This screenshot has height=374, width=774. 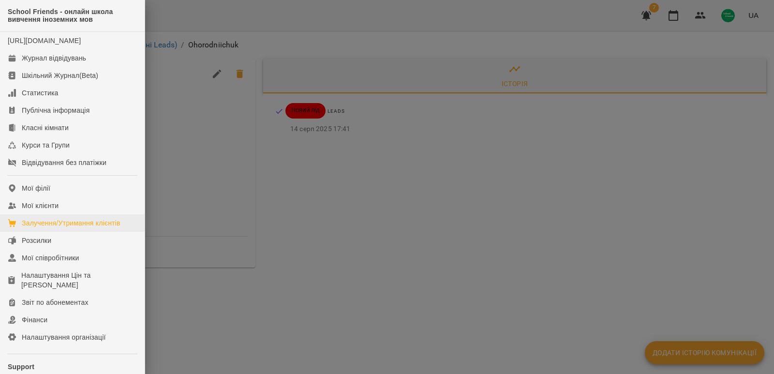 What do you see at coordinates (71, 223) in the screenshot?
I see `div: Залучення/Утримання клієнтів` at bounding box center [71, 223].